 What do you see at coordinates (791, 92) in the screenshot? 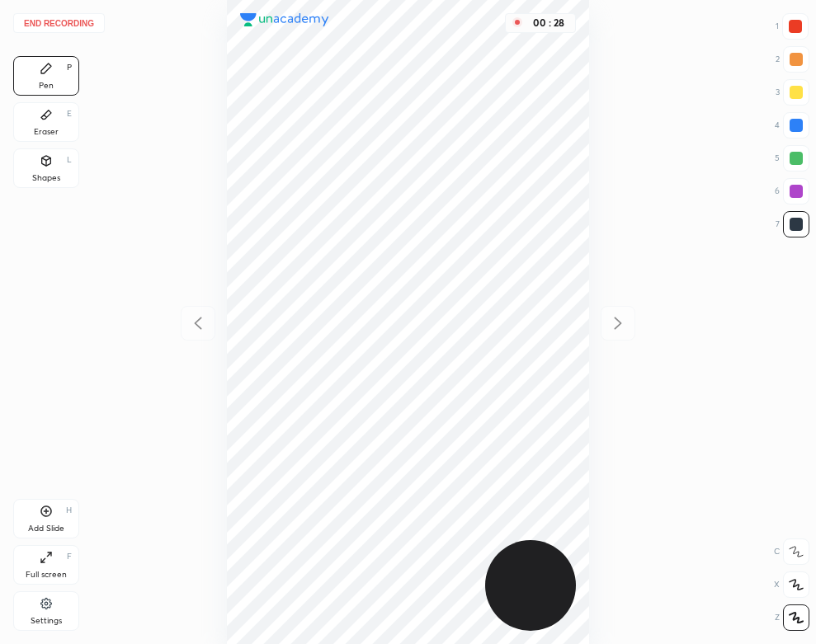
I see `div: 3` at bounding box center [791, 92].